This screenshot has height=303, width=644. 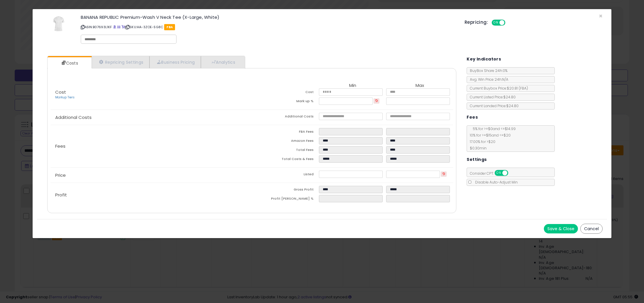 I want to click on p: Fees, so click(x=151, y=146).